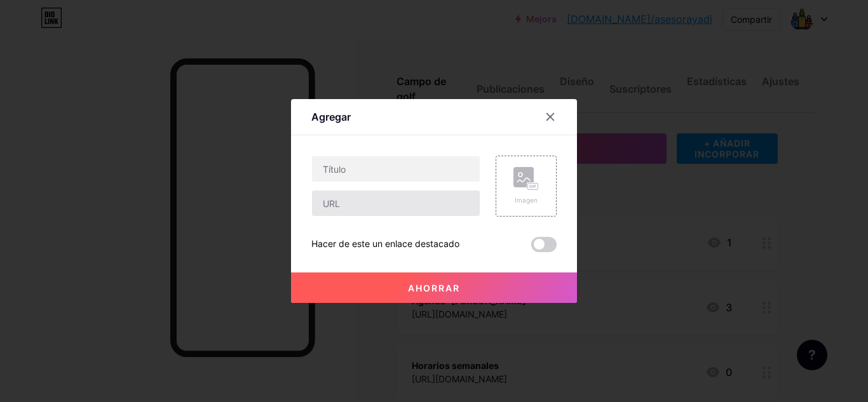 The image size is (868, 402). Describe the element at coordinates (434, 287) in the screenshot. I see `button: Ahorrar` at that location.